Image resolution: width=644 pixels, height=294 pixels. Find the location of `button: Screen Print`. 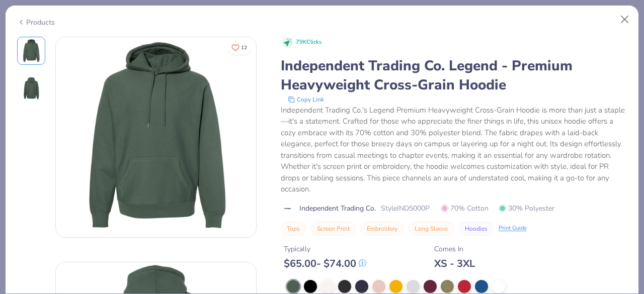

button: Screen Print is located at coordinates (333, 229).